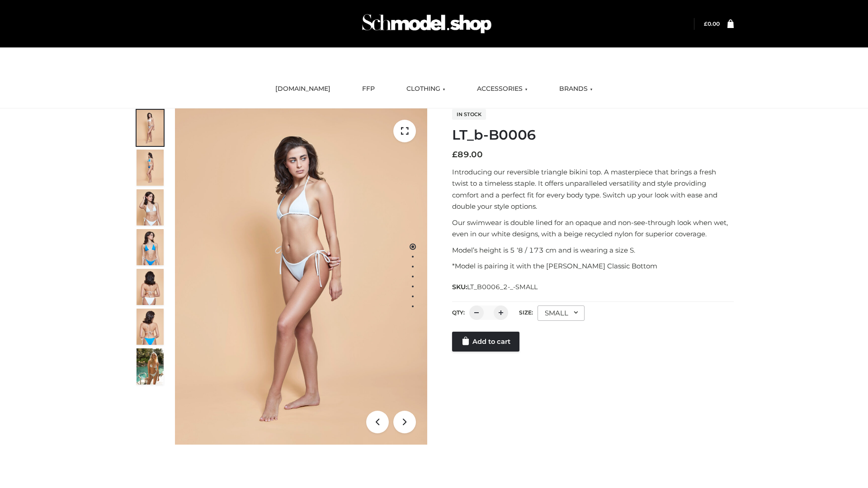  What do you see at coordinates (150, 327) in the screenshot?
I see `img: ArielClassicBikiniTop_CloudNine_AzureSky_OW114ECO_8-scaled.jpg` at bounding box center [150, 327].